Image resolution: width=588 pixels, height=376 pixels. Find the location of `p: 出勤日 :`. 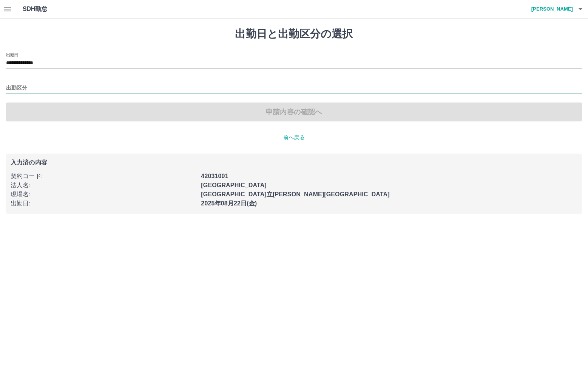

p: 出勤日 : is located at coordinates (103, 203).